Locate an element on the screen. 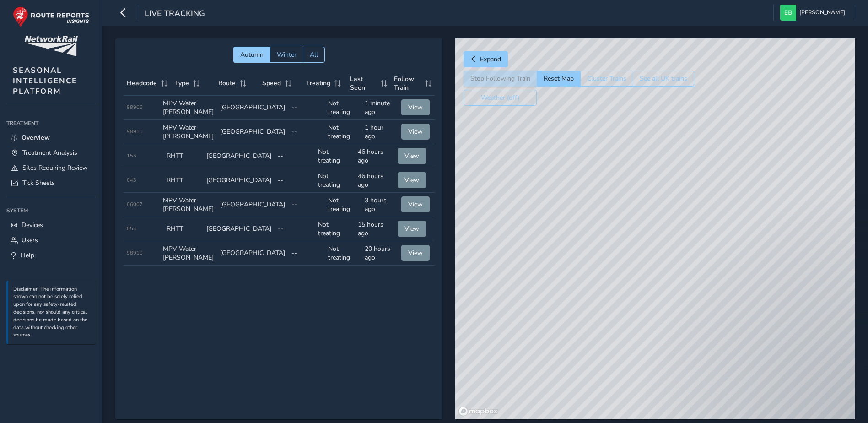 Image resolution: width=868 pixels, height=423 pixels. button: Autumn is located at coordinates (251, 55).